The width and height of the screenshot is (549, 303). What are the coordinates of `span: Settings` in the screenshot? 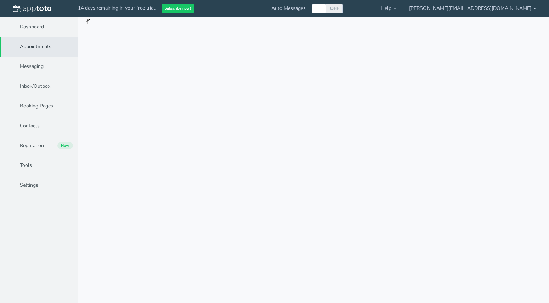 It's located at (29, 186).